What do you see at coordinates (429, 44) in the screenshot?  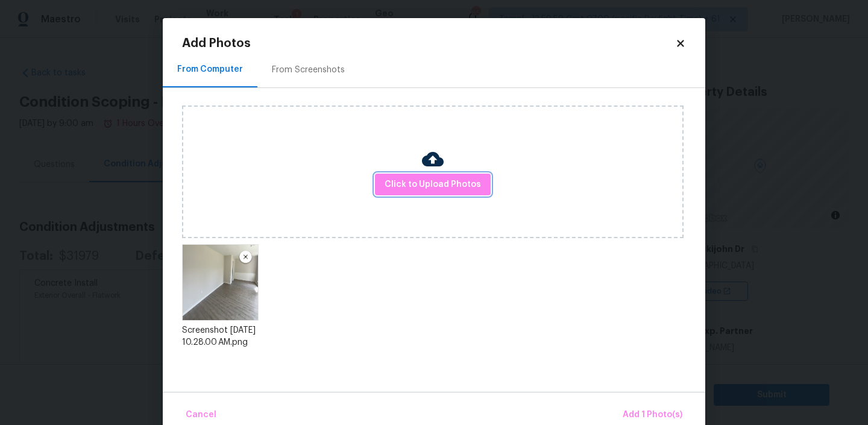 I see `h2: Add Photos` at bounding box center [429, 44].